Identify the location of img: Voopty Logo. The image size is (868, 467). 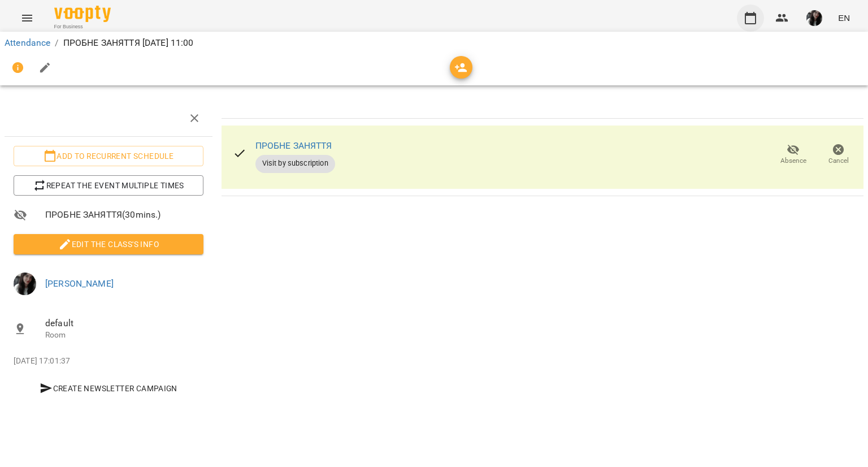
(82, 14).